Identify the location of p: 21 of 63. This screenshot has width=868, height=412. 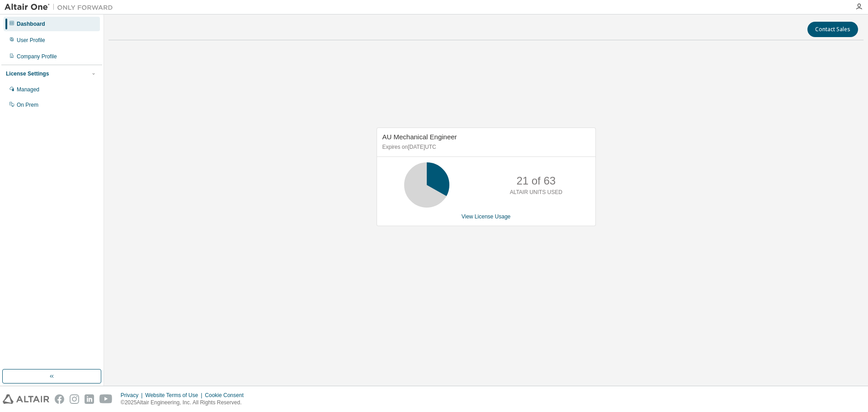
(536, 181).